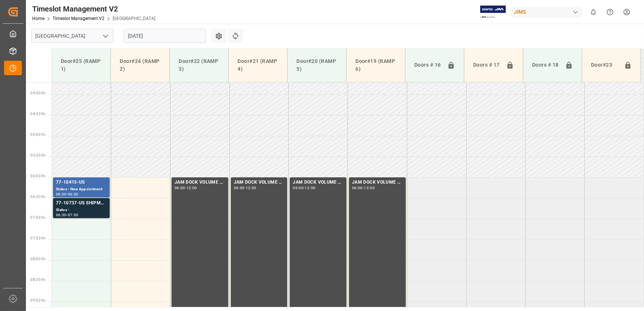  What do you see at coordinates (38, 197) in the screenshot?
I see `span: 06:30 Hr` at bounding box center [38, 197].